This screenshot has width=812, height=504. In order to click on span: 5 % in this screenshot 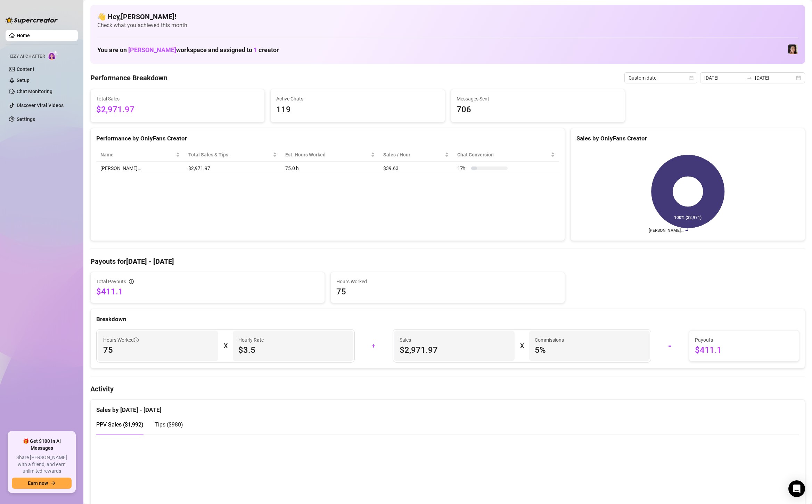, I will do `click(589, 350)`.